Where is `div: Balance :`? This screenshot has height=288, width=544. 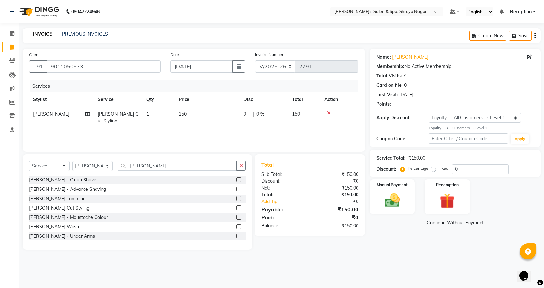 div: Balance : is located at coordinates (283, 226).